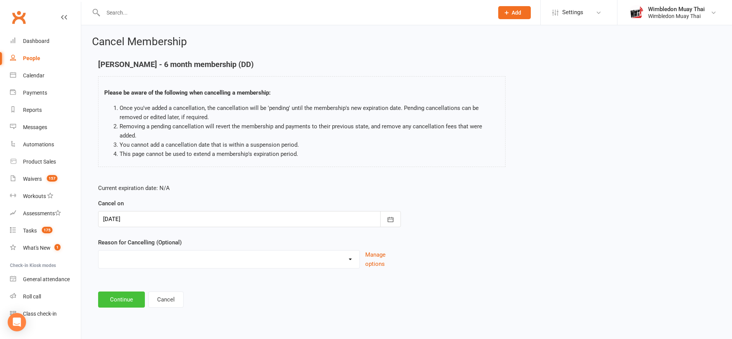 This screenshot has width=732, height=339. What do you see at coordinates (45, 58) in the screenshot?
I see `a: People` at bounding box center [45, 58].